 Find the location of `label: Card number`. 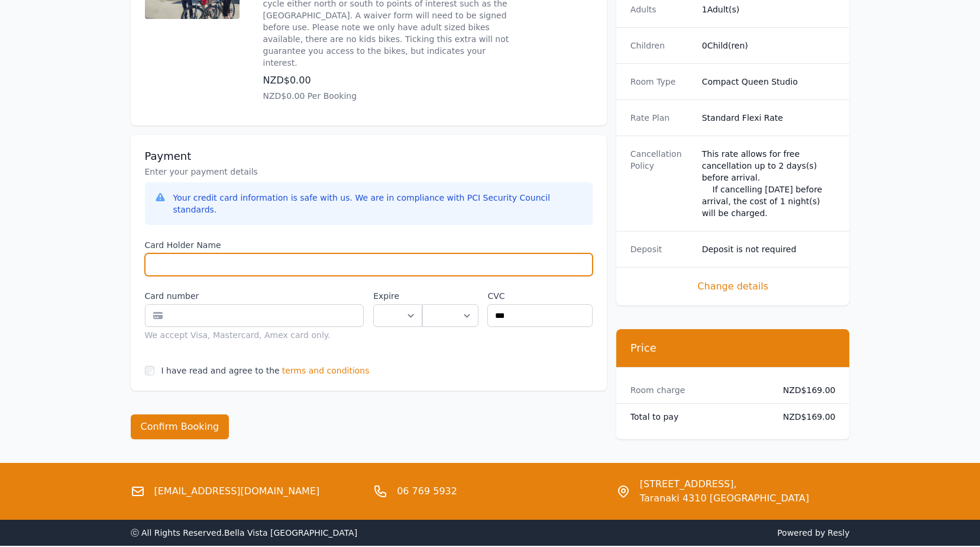

label: Card number is located at coordinates (254, 296).